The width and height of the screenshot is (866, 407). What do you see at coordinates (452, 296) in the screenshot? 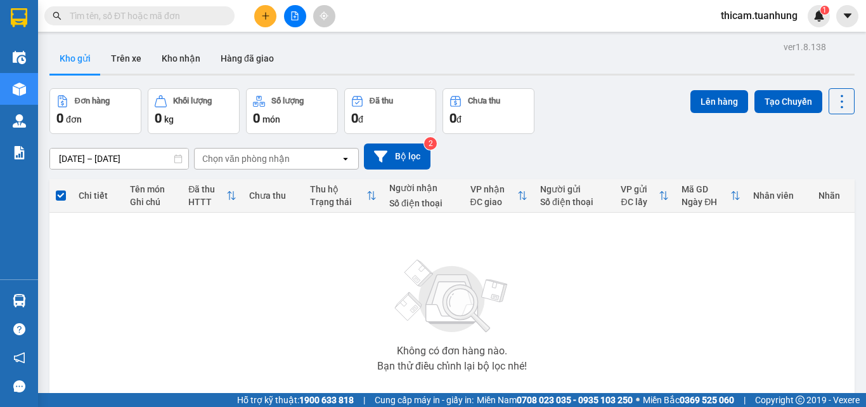
I see `img: svg+xml;base64,PHN2ZyBjbGFzcz0ibGlzdC1wbHVnX19zdmciIHhtbG5zPSJodHRwOi8vd3d3LnczLm9yZy8yMDAwL3N2Zy...` at bounding box center [452, 296].